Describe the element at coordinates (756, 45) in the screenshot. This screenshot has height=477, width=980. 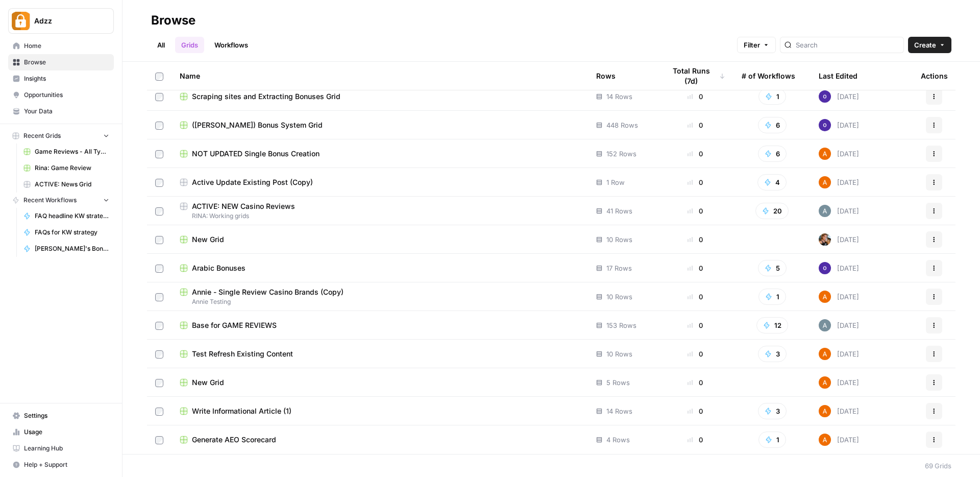
I see `button: Filter` at that location.